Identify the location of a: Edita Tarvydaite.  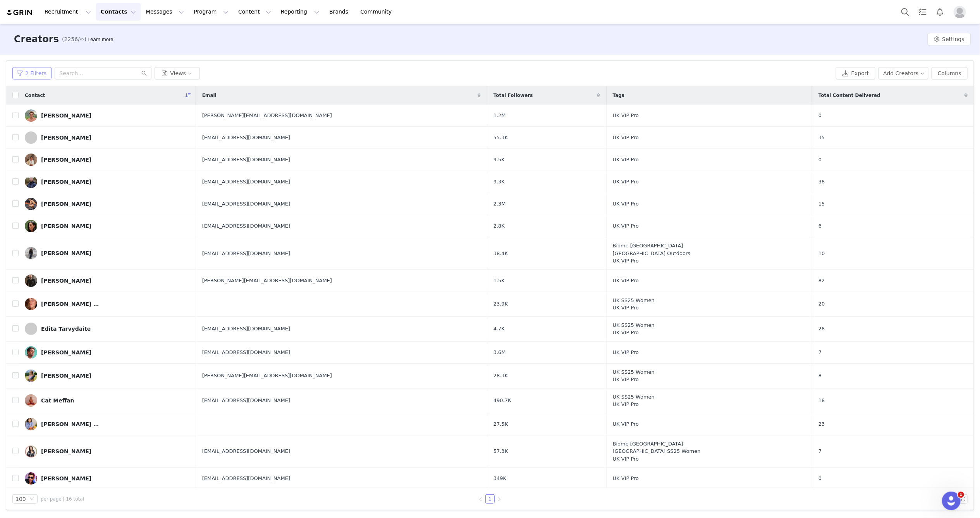
(107, 329).